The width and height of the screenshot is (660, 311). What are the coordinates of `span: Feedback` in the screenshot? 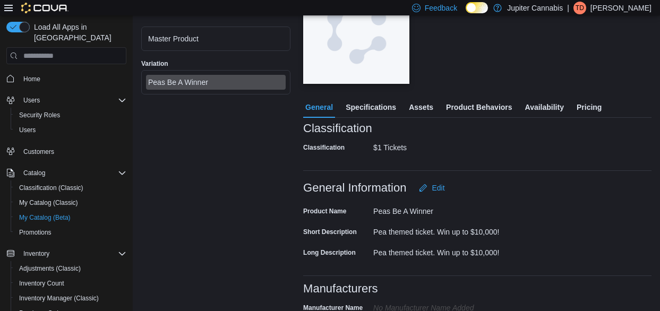 It's located at (441, 8).